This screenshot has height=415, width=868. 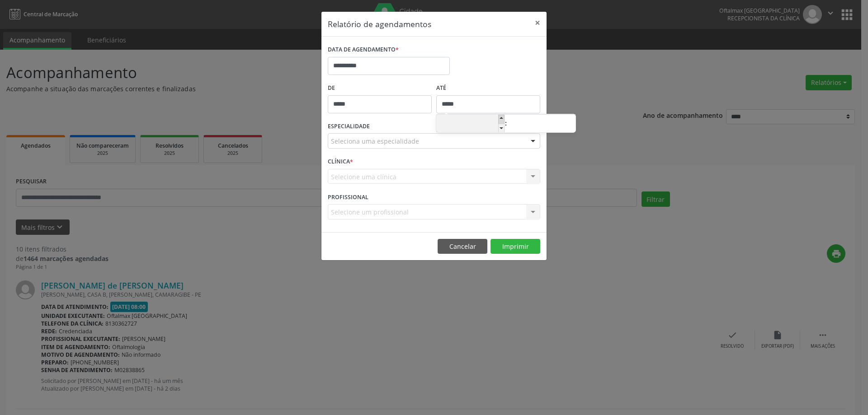 What do you see at coordinates (488, 88) in the screenshot?
I see `label: ATÉ` at bounding box center [488, 88].